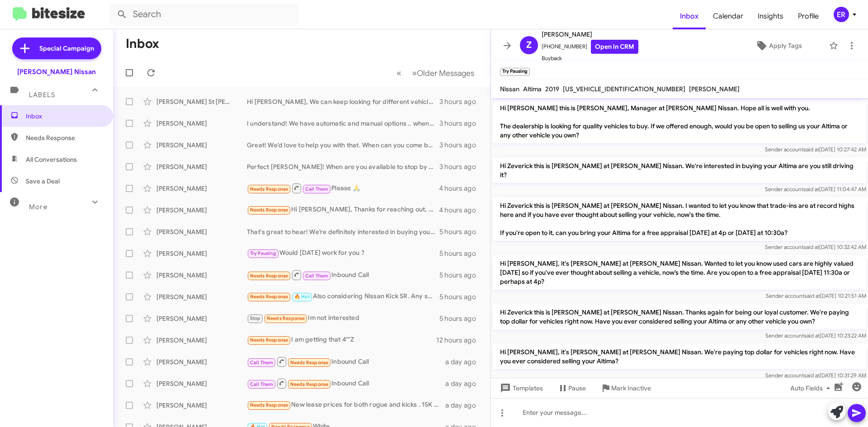 The width and height of the screenshot is (868, 427). What do you see at coordinates (809, 16) in the screenshot?
I see `a: Profile` at bounding box center [809, 16].